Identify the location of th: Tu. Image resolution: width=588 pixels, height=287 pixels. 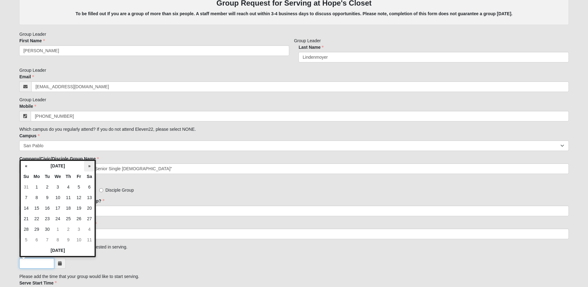
(47, 177).